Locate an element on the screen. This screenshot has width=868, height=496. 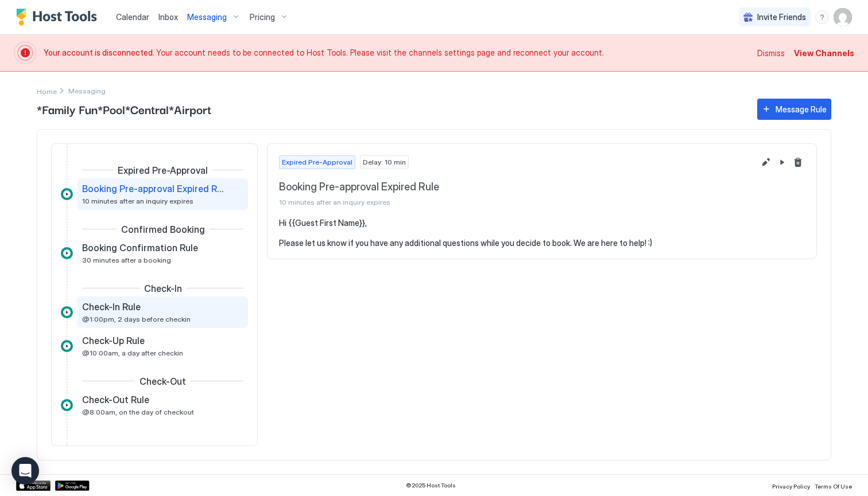
a: Privacy Policy is located at coordinates (791, 485).